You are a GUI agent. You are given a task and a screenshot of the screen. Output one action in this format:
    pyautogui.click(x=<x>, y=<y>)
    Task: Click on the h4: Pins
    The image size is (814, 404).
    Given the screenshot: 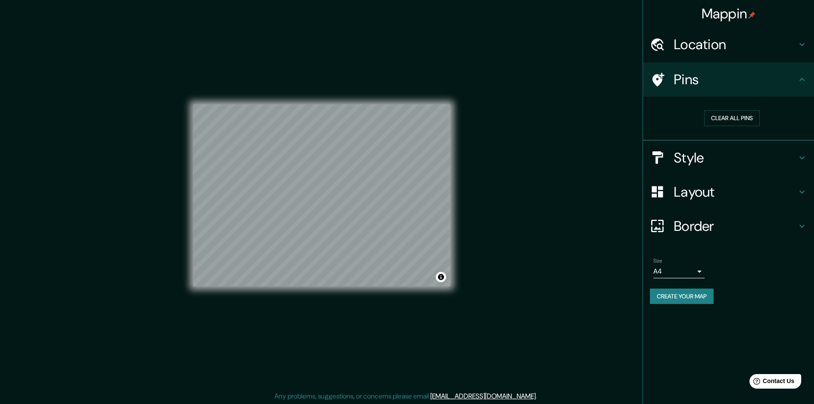 What is the action you would take?
    pyautogui.click(x=735, y=79)
    